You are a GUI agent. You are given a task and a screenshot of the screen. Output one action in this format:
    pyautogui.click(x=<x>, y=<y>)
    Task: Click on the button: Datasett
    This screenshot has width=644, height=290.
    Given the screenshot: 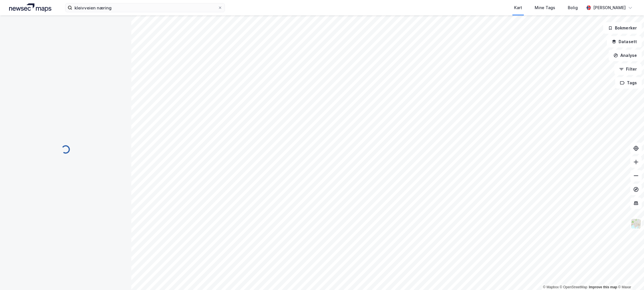 What is the action you would take?
    pyautogui.click(x=624, y=42)
    